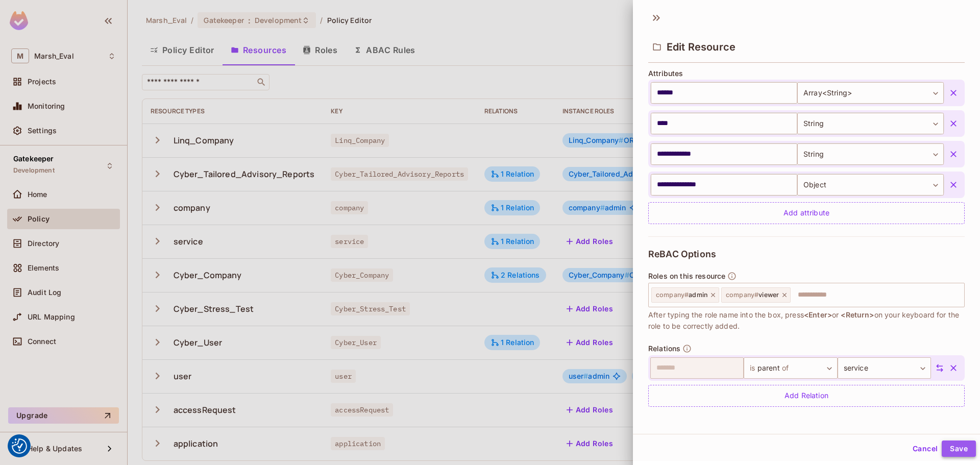  Describe the element at coordinates (806, 320) in the screenshot. I see `span: After typing the role name into the box, press or on your keyboard for the role to be correctly a...` at that location.